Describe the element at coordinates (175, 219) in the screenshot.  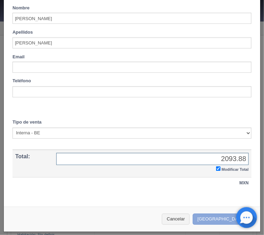
I see `button: Cancelar` at that location.